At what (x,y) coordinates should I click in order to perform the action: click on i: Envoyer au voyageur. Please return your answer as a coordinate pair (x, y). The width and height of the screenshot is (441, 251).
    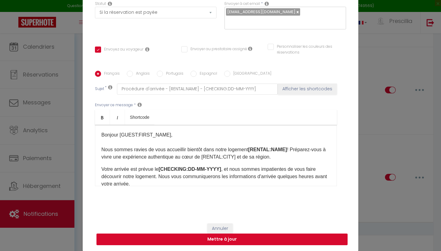
    Looking at the image, I should click on (147, 49).